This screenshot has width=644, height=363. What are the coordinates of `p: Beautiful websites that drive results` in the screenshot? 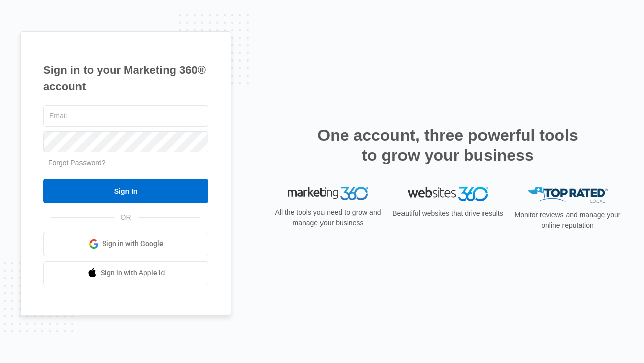 It's located at (448, 213).